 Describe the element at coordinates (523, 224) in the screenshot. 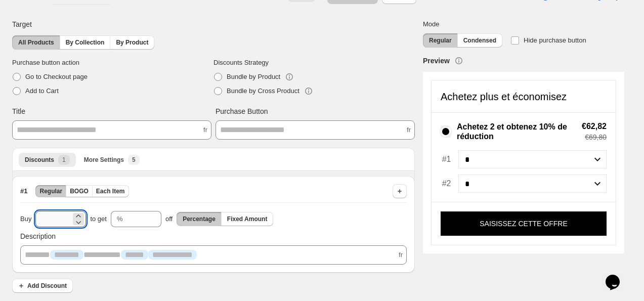

I see `button: SAISISSEZ CETTE OFFRE` at that location.